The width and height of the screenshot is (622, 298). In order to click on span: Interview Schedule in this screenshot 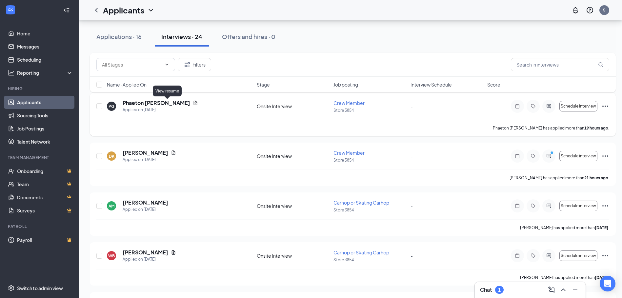, I will do `click(431, 85)`.